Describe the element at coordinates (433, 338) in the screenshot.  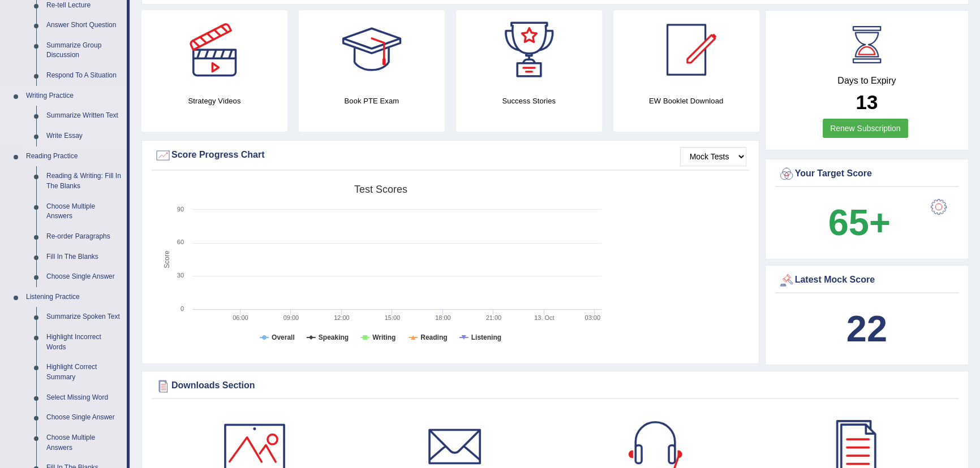
I see `tspan: Reading` at that location.